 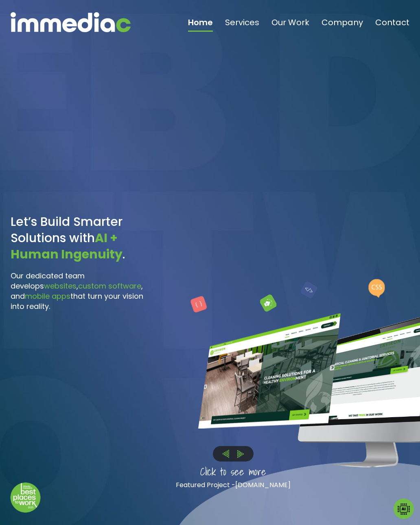 I want to click on span: websites, so click(x=60, y=286).